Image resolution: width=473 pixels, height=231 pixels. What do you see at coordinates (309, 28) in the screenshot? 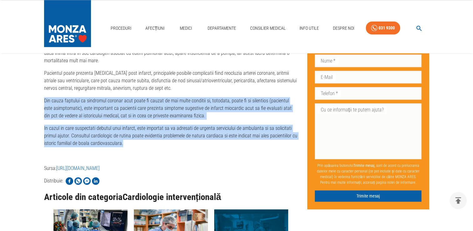
I see `a: Info Utile` at bounding box center [309, 28].